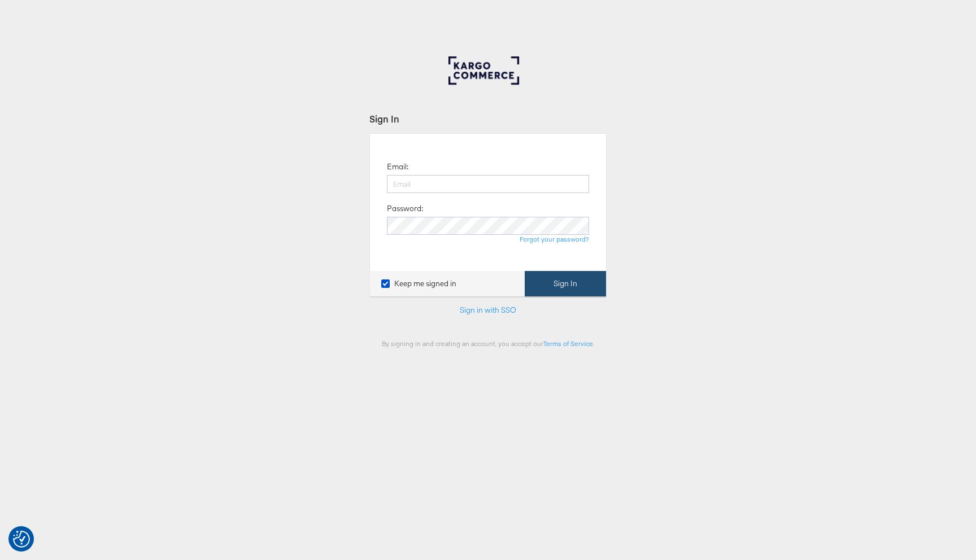 This screenshot has width=976, height=560. I want to click on input: Email, so click(488, 184).